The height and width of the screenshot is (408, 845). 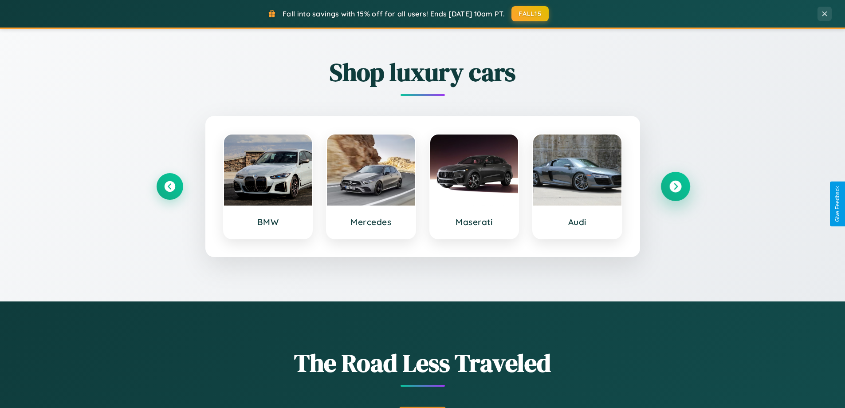 I want to click on h3: BMW, so click(x=268, y=222).